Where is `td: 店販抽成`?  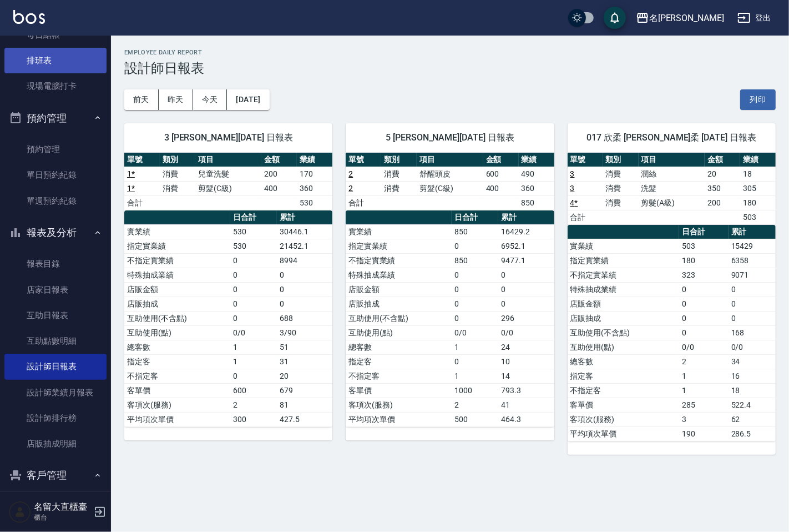 td: 店販抽成 is located at coordinates (623, 318).